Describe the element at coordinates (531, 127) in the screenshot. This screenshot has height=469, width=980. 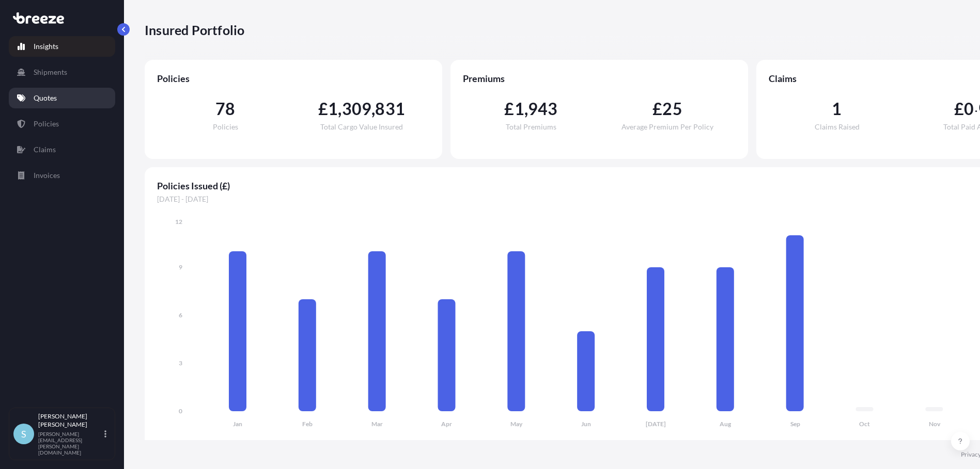
I see `span: Total Premiums` at that location.